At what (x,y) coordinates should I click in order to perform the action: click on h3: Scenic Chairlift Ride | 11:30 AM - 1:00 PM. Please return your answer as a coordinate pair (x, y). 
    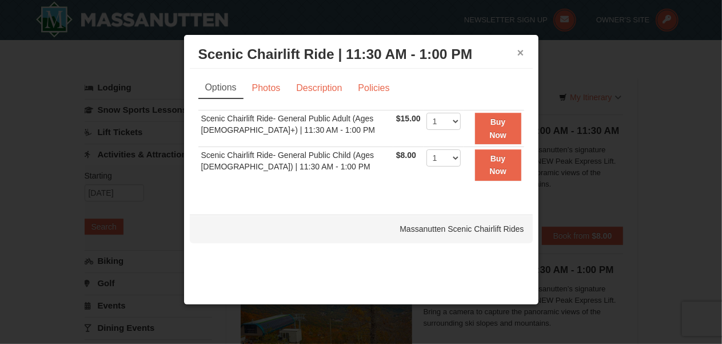
    Looking at the image, I should click on (361, 54).